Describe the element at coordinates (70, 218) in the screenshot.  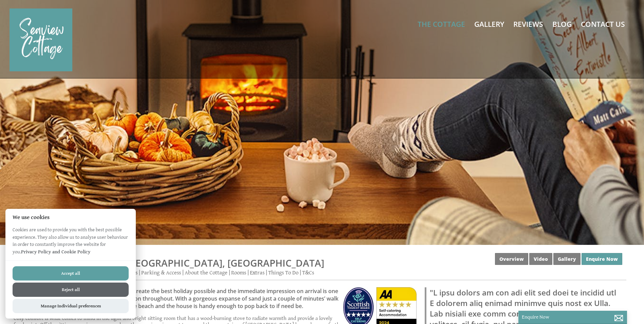
I see `h2: We use cookies` at that location.